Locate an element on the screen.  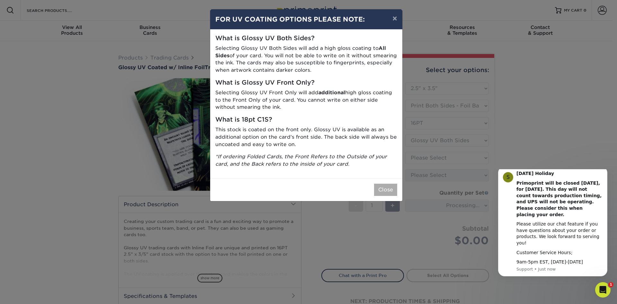
span: 1 is located at coordinates (611, 284).